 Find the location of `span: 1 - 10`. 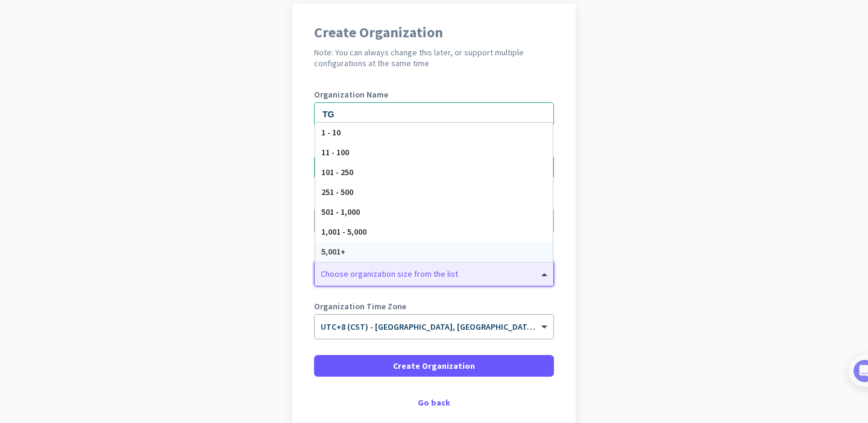

span: 1 - 10 is located at coordinates (331, 133).